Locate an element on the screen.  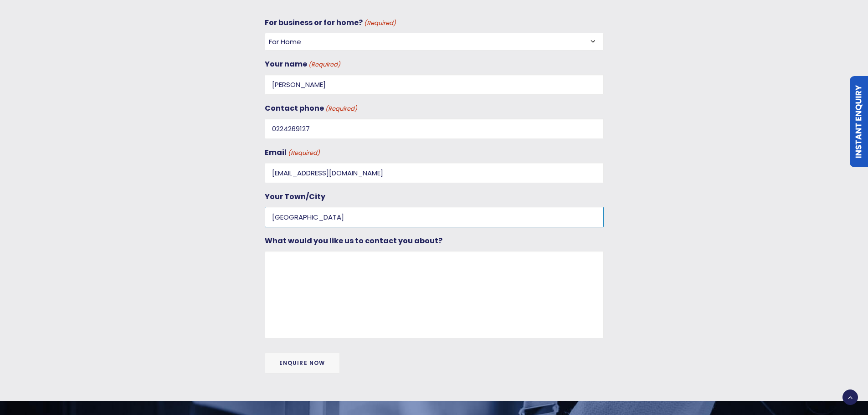
label: Your name is located at coordinates (302, 65).